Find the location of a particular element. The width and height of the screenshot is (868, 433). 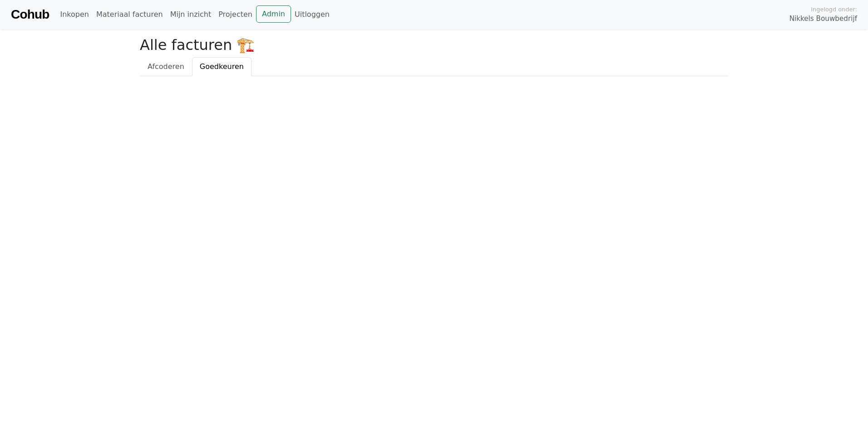

a: Materiaal facturen is located at coordinates (130, 15).